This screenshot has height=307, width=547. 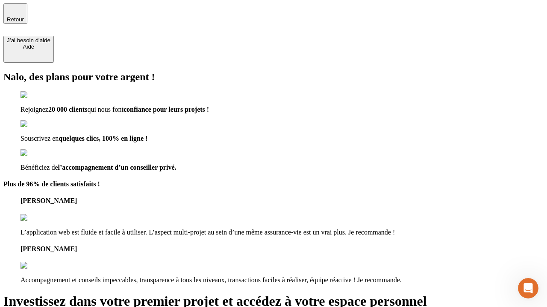 I want to click on h4: Plus de 96% de clients satisfaits !, so click(x=273, y=184).